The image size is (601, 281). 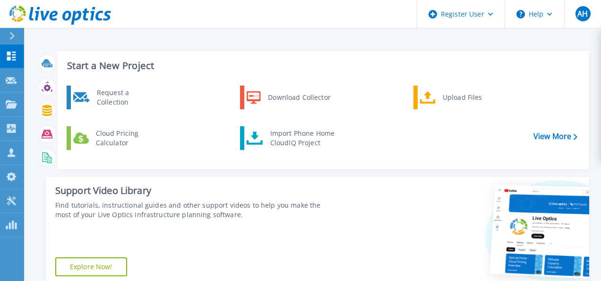 What do you see at coordinates (126, 138) in the screenshot?
I see `div: Cloud Pricing Calculator` at bounding box center [126, 138].